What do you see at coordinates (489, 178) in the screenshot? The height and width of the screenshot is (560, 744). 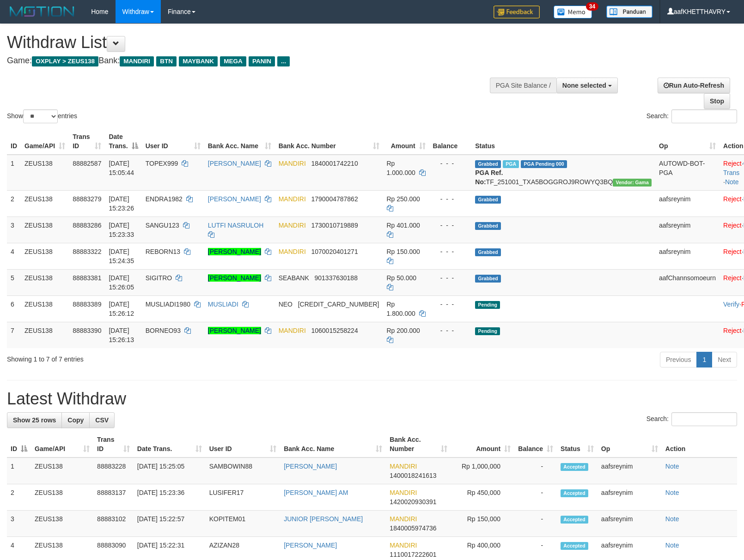 I see `b: PGA Ref. No:` at bounding box center [489, 178].